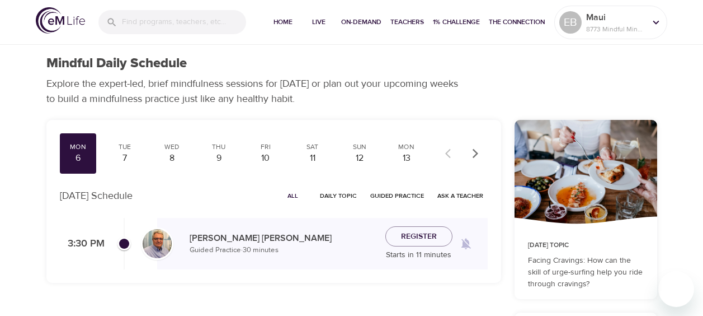 The width and height of the screenshot is (703, 316). I want to click on span: Teachers, so click(407, 22).